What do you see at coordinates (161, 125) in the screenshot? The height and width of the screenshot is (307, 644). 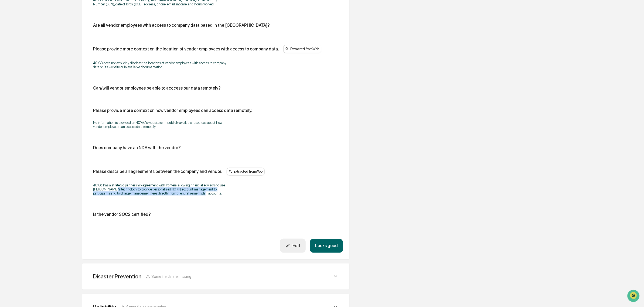 I see `p: No information is provided on 401Go's website or in publicly available resources about how vendor...` at bounding box center [161, 125].